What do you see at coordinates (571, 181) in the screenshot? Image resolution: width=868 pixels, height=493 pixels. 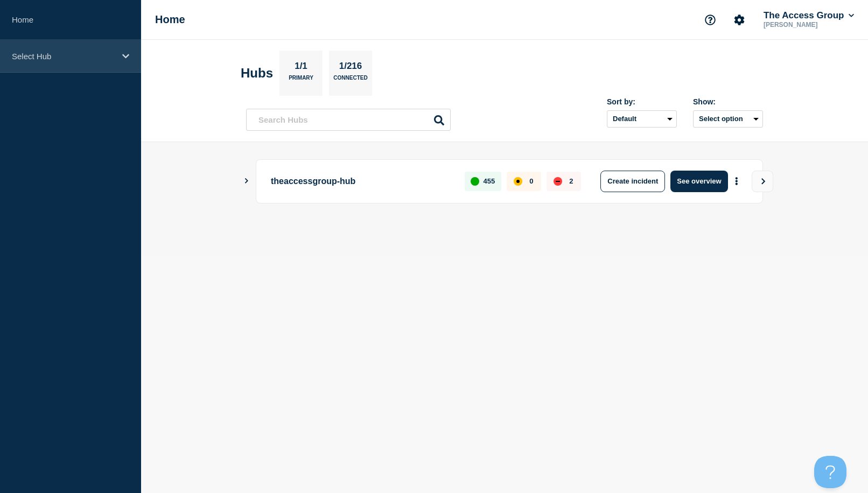 I see `p: 2` at bounding box center [571, 181].